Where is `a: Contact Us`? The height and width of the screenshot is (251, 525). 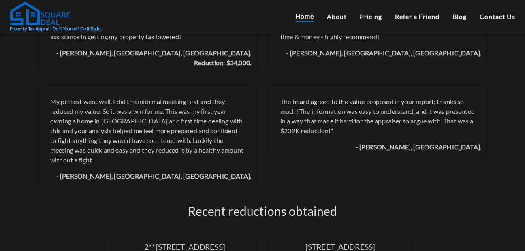
a: Contact Us is located at coordinates (497, 17).